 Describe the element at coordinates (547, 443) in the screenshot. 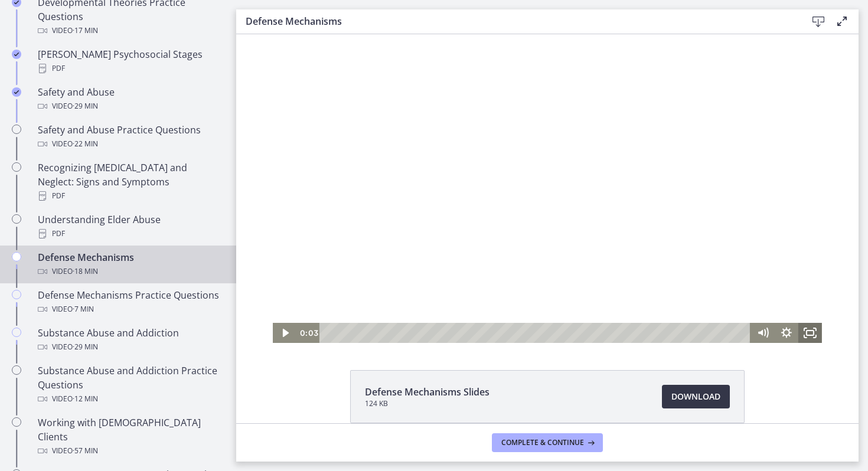

I see `button: Complete & continue` at that location.